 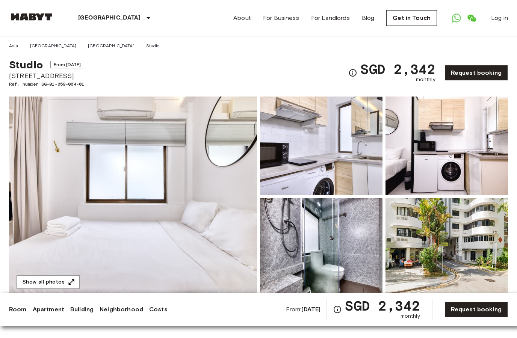 I want to click on span: From:, so click(x=303, y=310).